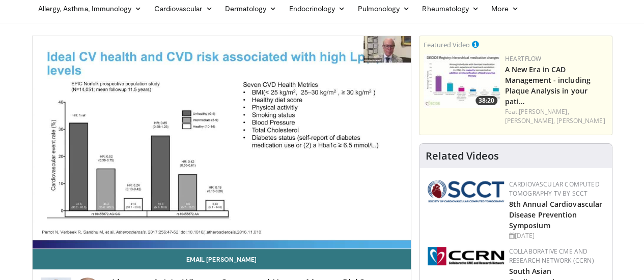 The height and width of the screenshot is (280, 644). I want to click on img: 738d0e2d-290f-4d89-8861-908fb8b721dc.150x105_q85_crop-smart_upscale.jpg, so click(462, 81).